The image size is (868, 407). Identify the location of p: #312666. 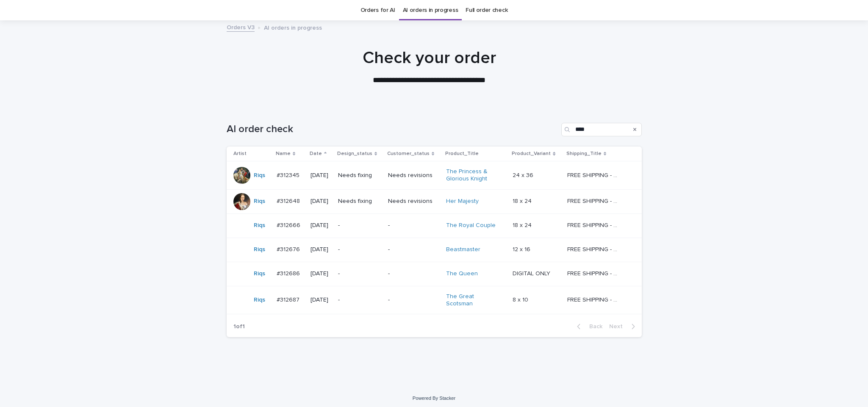
(289, 224).